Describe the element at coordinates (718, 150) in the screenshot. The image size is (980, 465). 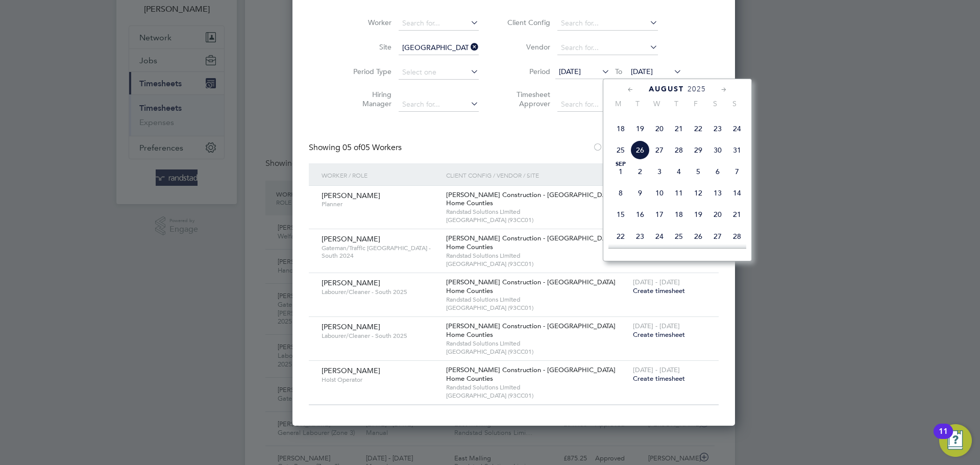
I see `span: 30` at that location.